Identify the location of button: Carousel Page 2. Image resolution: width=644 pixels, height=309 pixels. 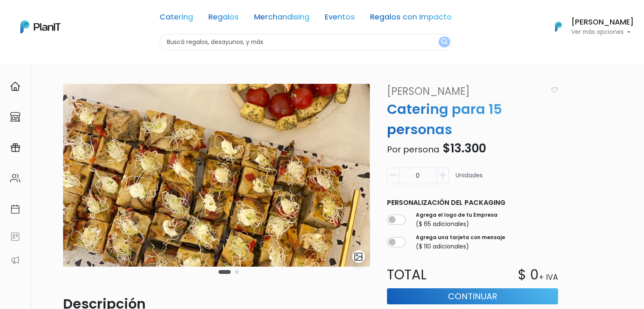
(237, 272).